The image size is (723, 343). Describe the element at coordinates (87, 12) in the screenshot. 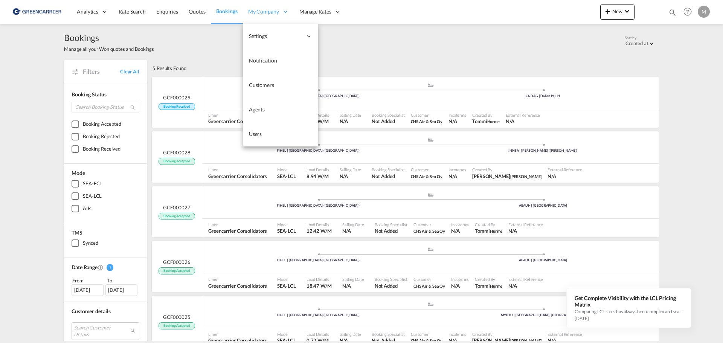

I see `span: Analytics` at that location.